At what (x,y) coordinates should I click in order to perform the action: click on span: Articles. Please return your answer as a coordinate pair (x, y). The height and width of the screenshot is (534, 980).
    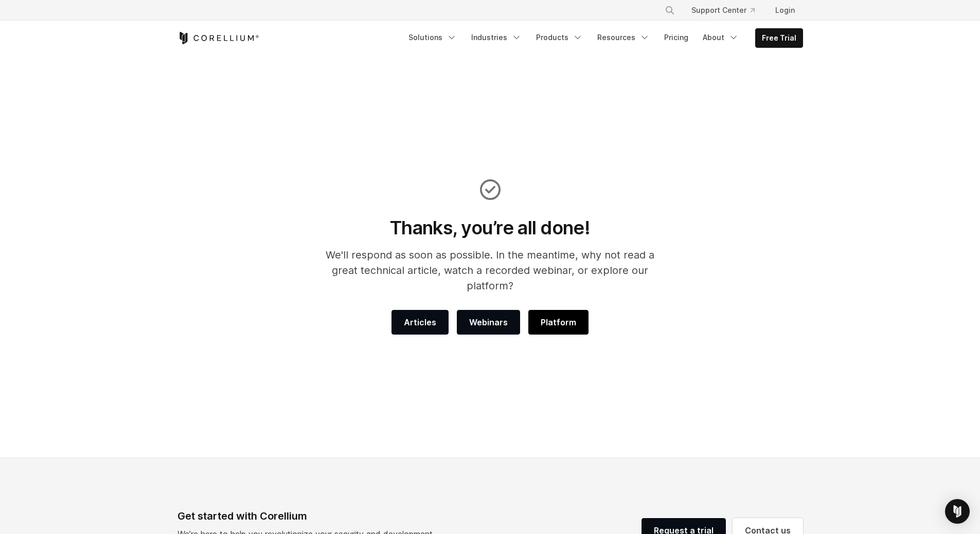
    Looking at the image, I should click on (420, 322).